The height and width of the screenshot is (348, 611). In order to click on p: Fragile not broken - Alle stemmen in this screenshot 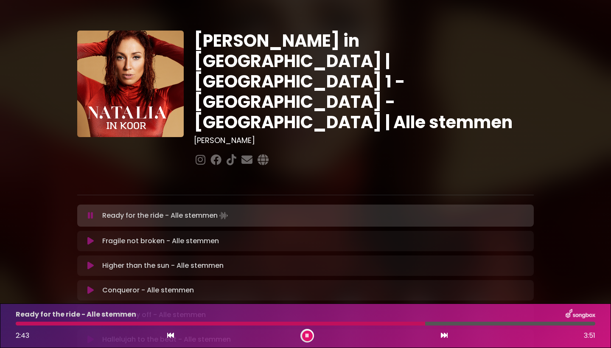, I will do `click(160, 241)`.